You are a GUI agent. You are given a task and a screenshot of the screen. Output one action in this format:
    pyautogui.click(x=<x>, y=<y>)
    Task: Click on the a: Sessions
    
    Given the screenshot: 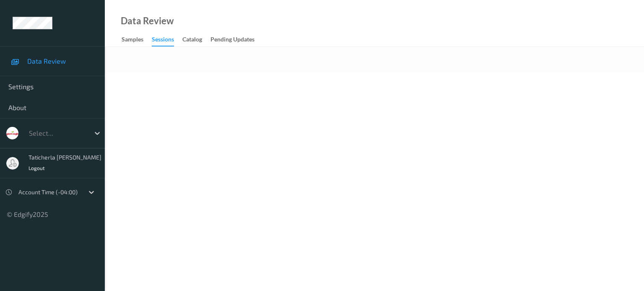 What is the action you would take?
    pyautogui.click(x=167, y=40)
    